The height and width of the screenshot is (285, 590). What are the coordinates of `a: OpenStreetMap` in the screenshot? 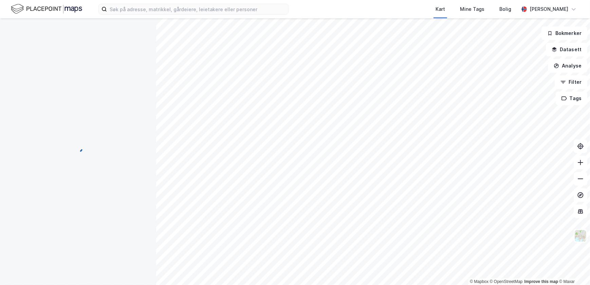 It's located at (506, 282).